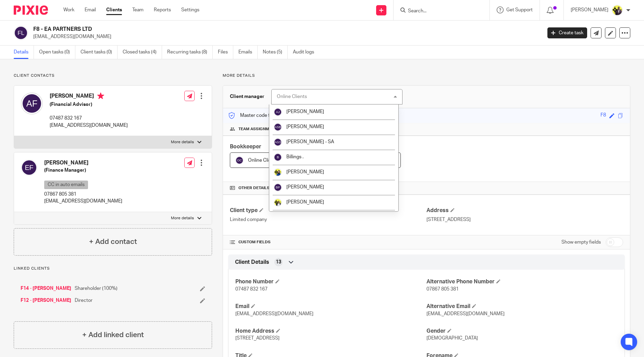 This screenshot has height=357, width=644. Describe the element at coordinates (101, 96) in the screenshot. I see `i: Primary` at that location.